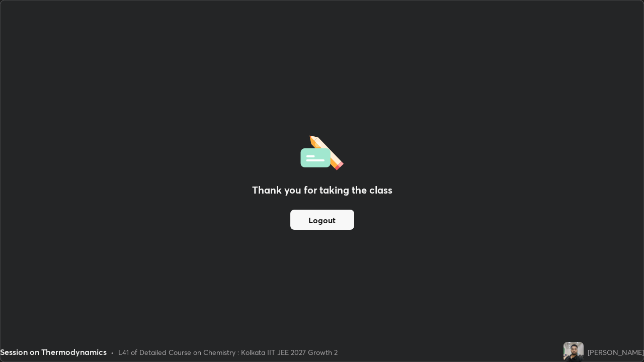  I want to click on button: Logout, so click(322, 219).